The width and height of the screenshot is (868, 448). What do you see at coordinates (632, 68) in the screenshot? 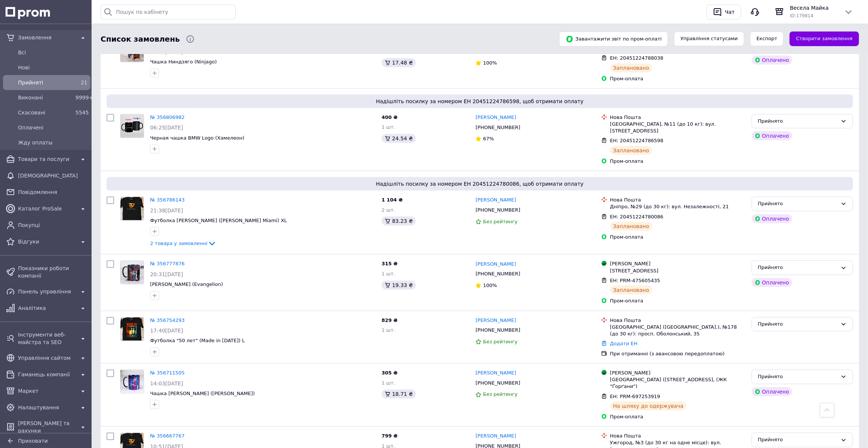
I see `div: Заплановано` at bounding box center [632, 68].